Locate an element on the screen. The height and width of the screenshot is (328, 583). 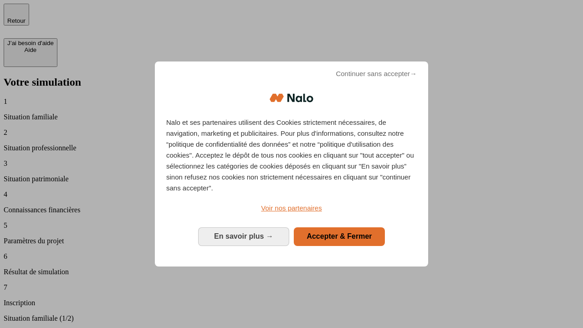
span: Accepter & Fermer is located at coordinates (339, 236).